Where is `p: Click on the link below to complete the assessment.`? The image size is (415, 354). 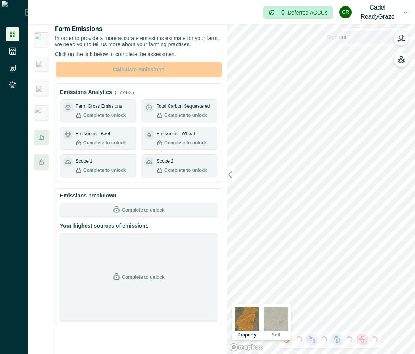 p: Click on the link below to complete the assessment. is located at coordinates (139, 54).